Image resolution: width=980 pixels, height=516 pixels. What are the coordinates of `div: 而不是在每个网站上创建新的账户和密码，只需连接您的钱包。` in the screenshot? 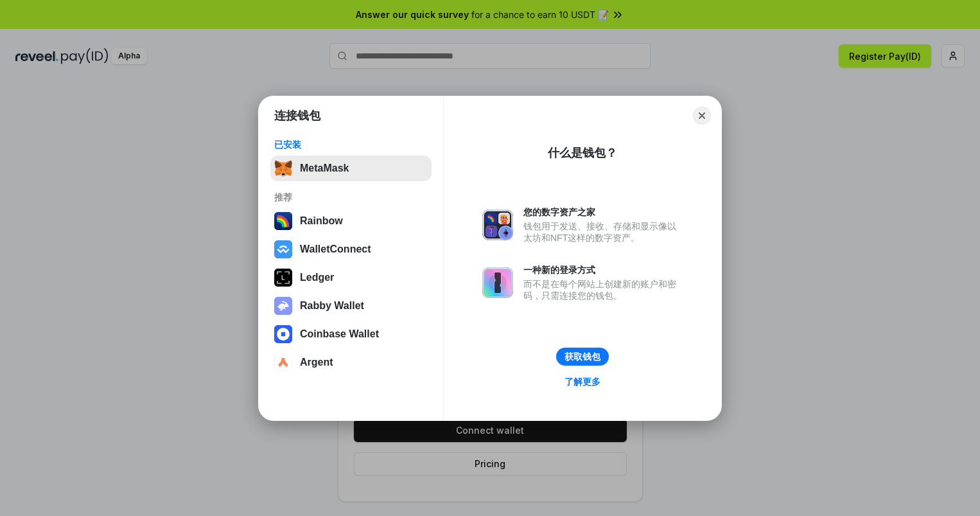 It's located at (603, 290).